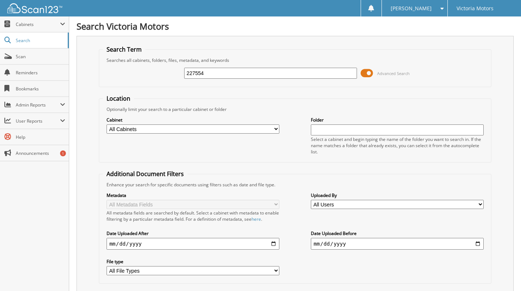  What do you see at coordinates (295, 60) in the screenshot?
I see `div: Searches all cabinets, folders, files, metadata, and keywords` at bounding box center [295, 60].